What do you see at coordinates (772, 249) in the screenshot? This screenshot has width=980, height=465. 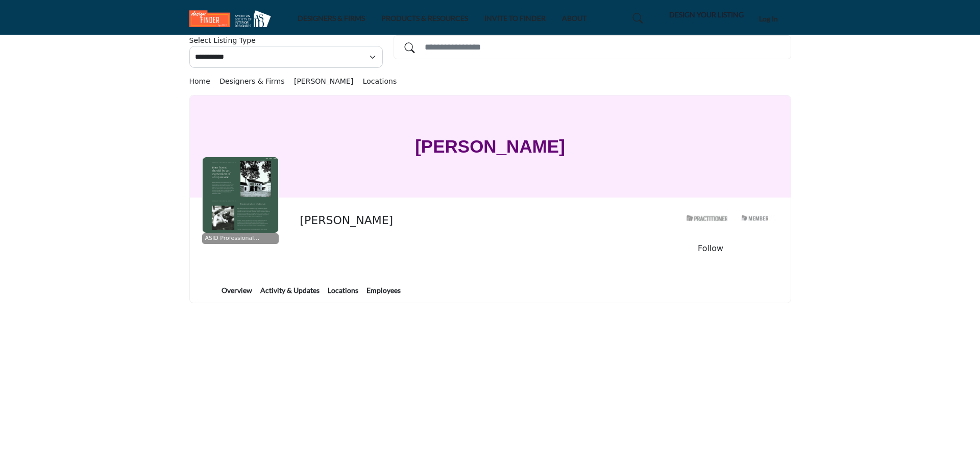 I see `button: More details` at bounding box center [772, 249].